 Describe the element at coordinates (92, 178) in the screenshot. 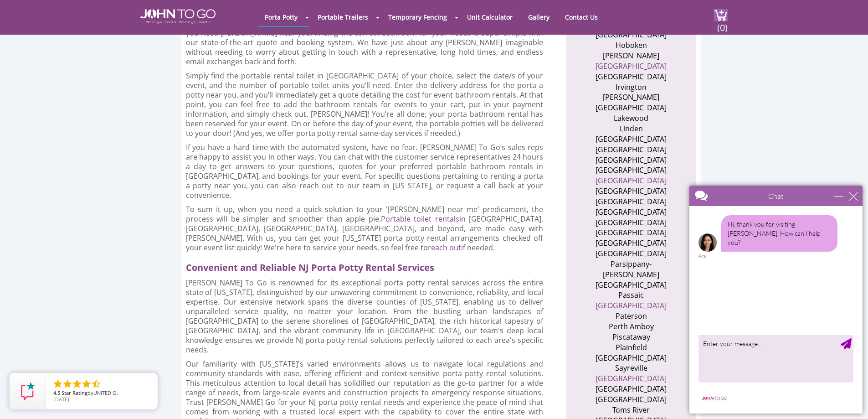

I see `textarea: type your message` at that location.